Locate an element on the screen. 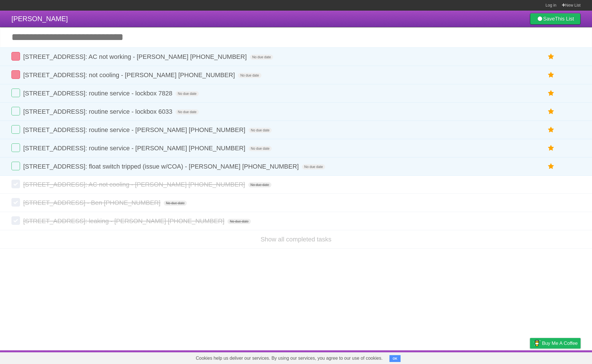 The image size is (592, 364). span: Cookies help us deliver our services. By using our services, you agree to our use of cookies. is located at coordinates (289, 359).